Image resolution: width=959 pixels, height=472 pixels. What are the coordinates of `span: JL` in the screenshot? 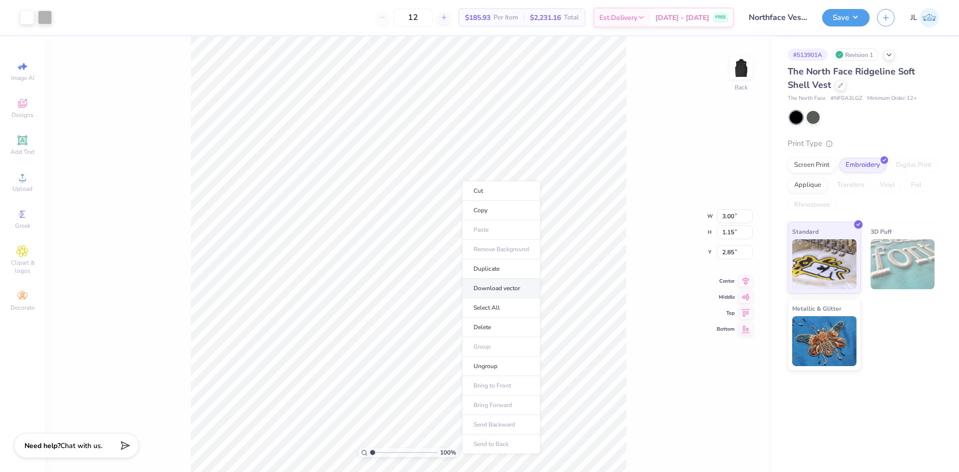 It's located at (913, 17).